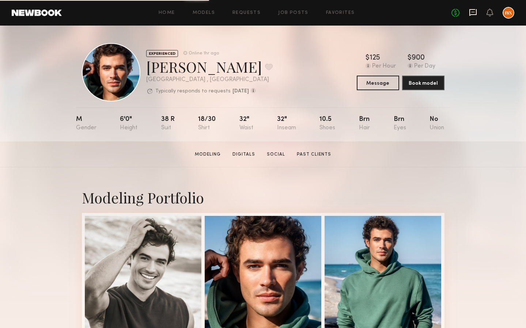 Image resolution: width=526 pixels, height=328 pixels. What do you see at coordinates (203, 13) in the screenshot?
I see `a: Models` at bounding box center [203, 13].